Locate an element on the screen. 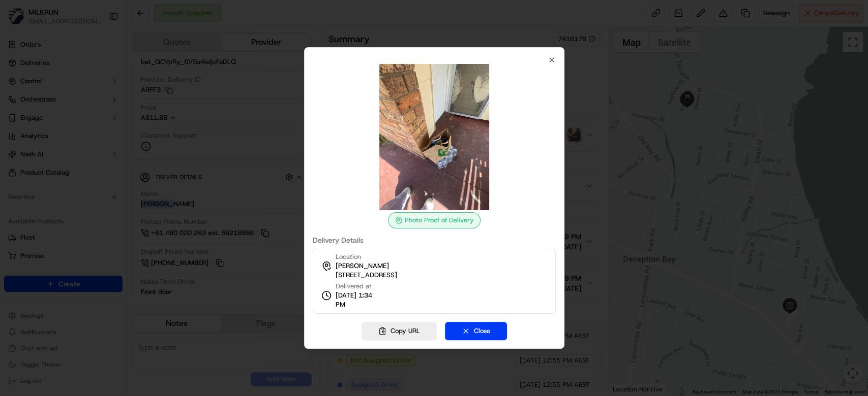 Image resolution: width=868 pixels, height=396 pixels. img: photo_proof_of_delivery image is located at coordinates (434, 137).